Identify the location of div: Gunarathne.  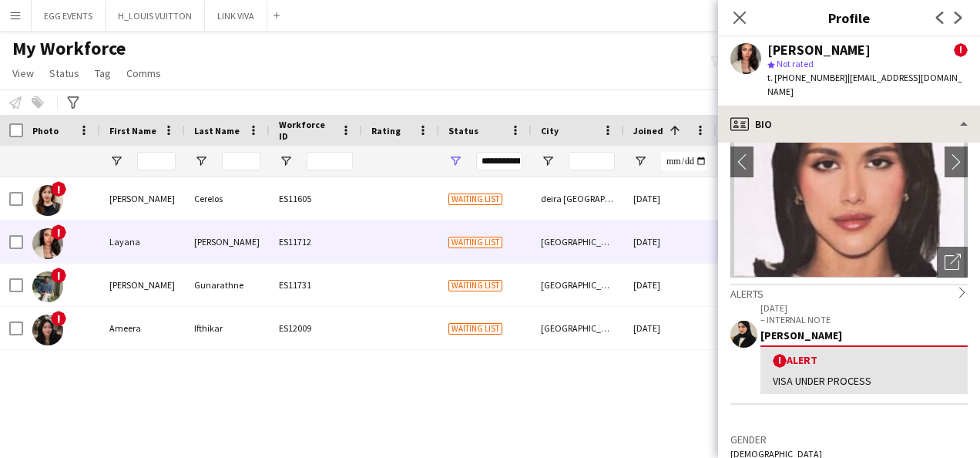
(227, 285).